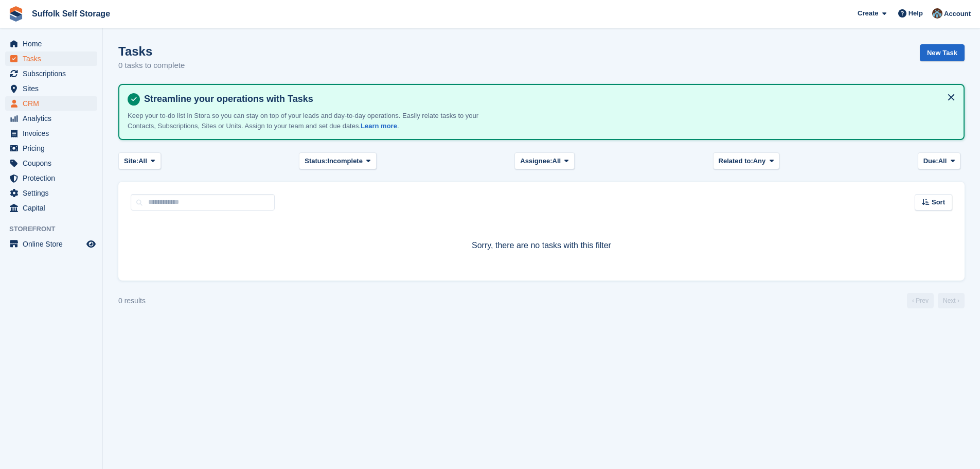 The image size is (980, 469). Describe the element at coordinates (53, 178) in the screenshot. I see `span: Protection` at that location.